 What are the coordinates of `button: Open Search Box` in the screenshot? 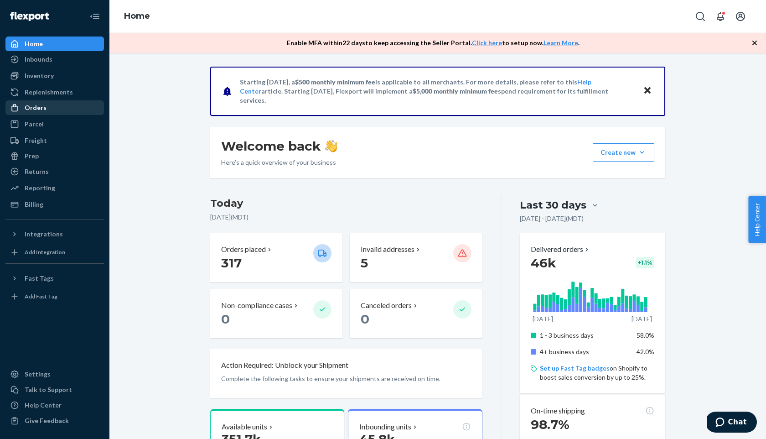 It's located at (701, 16).